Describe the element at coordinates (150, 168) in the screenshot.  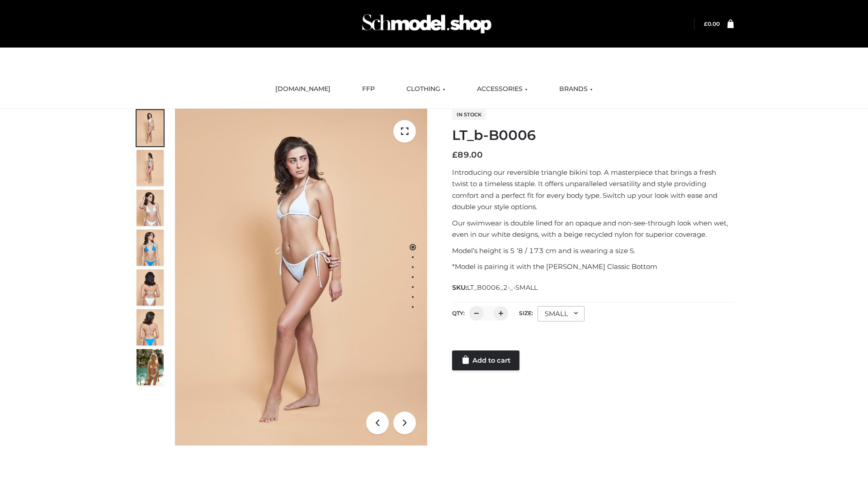
I see `img: ArielClassicBikiniTop_CloudNine_AzureSky_OW114ECO_2-scaled.jpg` at that location.